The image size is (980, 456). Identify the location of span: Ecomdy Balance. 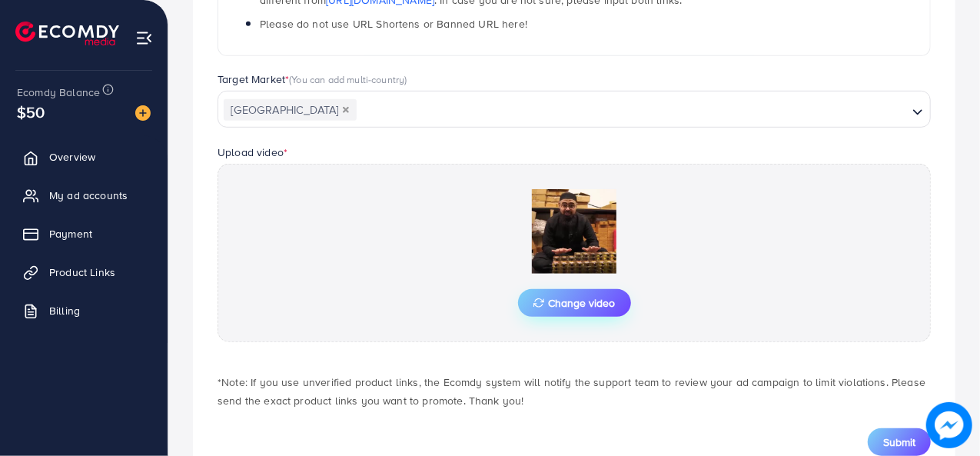
(58, 92).